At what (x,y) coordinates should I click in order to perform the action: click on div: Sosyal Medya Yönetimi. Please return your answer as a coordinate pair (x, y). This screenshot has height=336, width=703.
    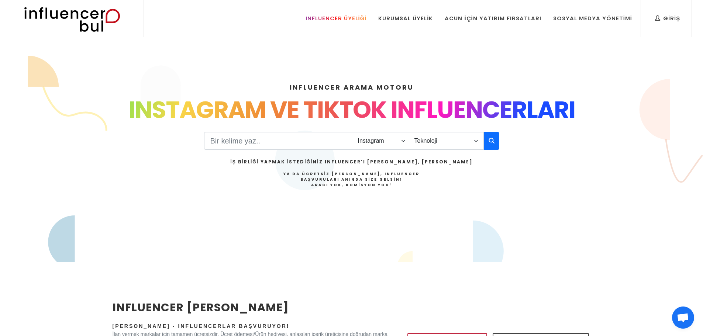
    Looking at the image, I should click on (593, 18).